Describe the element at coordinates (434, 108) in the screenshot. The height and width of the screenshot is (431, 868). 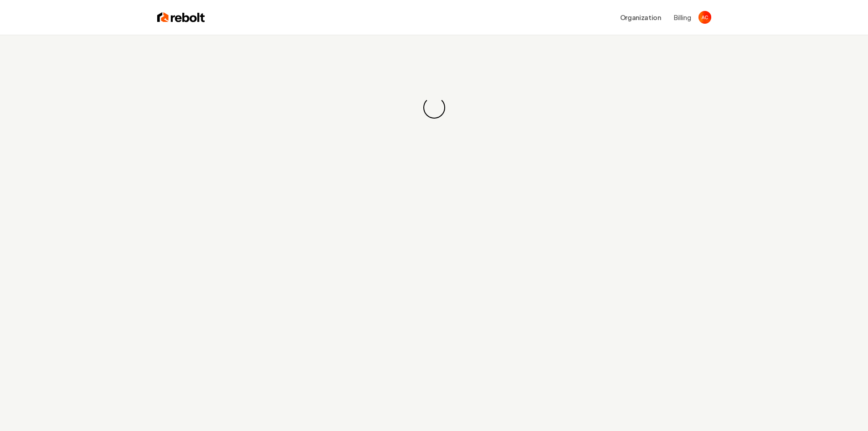
I see `div: Loading` at that location.